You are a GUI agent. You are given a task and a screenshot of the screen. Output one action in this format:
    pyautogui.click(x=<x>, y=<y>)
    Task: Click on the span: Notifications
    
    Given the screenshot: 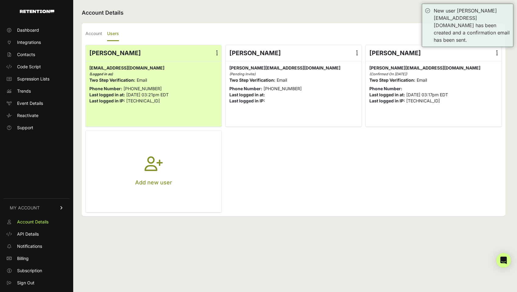 What is the action you would take?
    pyautogui.click(x=30, y=247)
    